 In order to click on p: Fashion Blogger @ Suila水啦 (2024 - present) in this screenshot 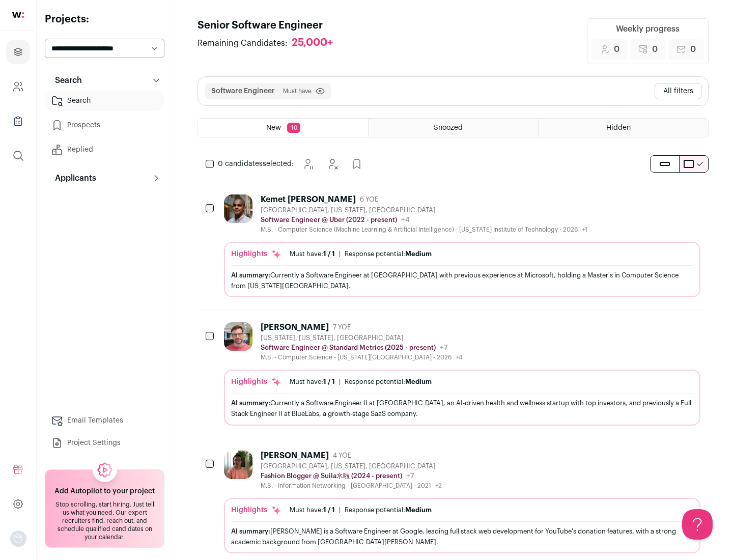, I will do `click(331, 476)`.